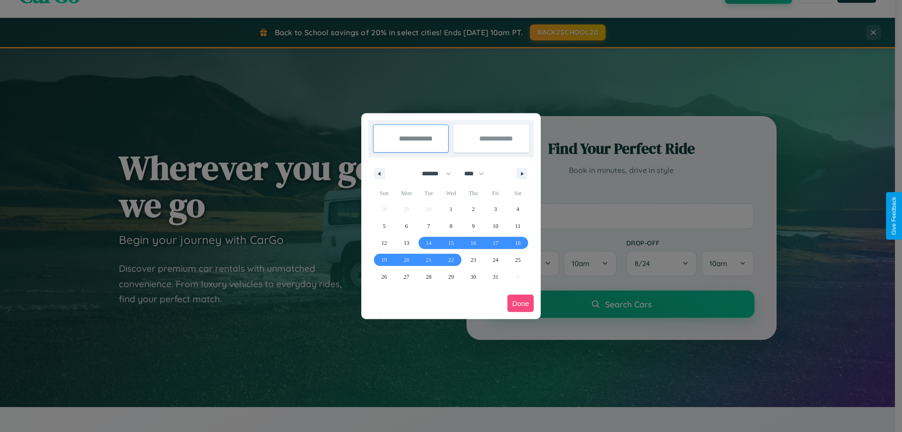 This screenshot has height=432, width=902. What do you see at coordinates (451, 193) in the screenshot?
I see `span: Wed` at bounding box center [451, 193].